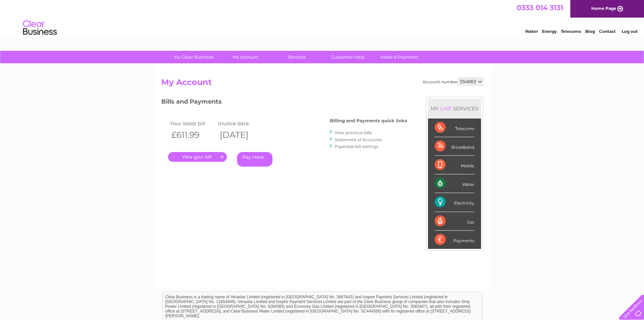 The image size is (644, 320). Describe the element at coordinates (254, 159) in the screenshot. I see `a: Pay Here` at that location.